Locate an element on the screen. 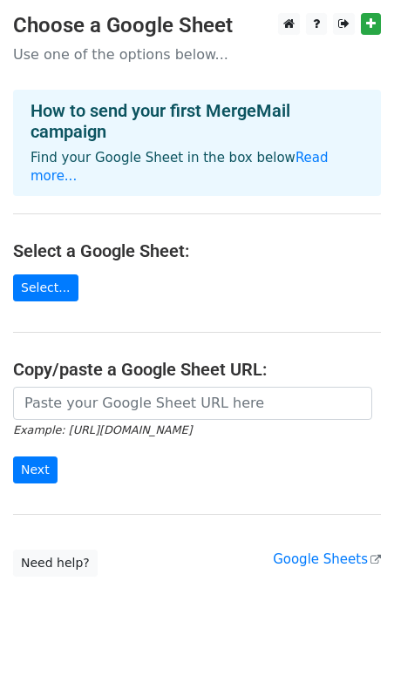  a: Need help? is located at coordinates (55, 563).